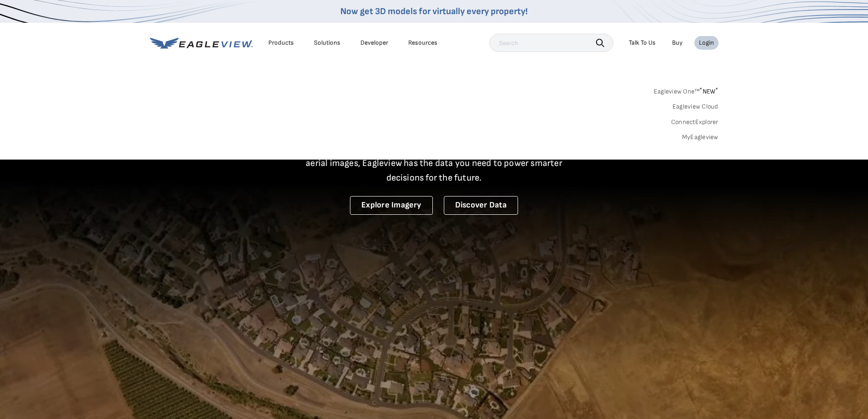  Describe the element at coordinates (434, 163) in the screenshot. I see `p: A new era starts here. Built on more than 3.5 billion high-resolution aerial images, Eagleview ha...` at that location.